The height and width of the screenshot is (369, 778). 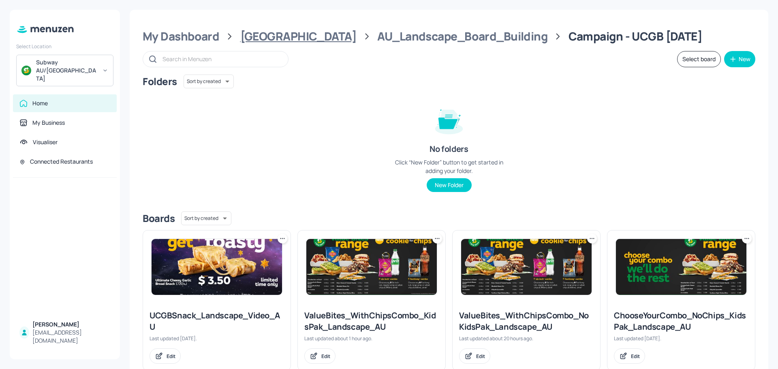 I want to click on div: UCGBSnack_Landscape_Video_AU, so click(x=217, y=321).